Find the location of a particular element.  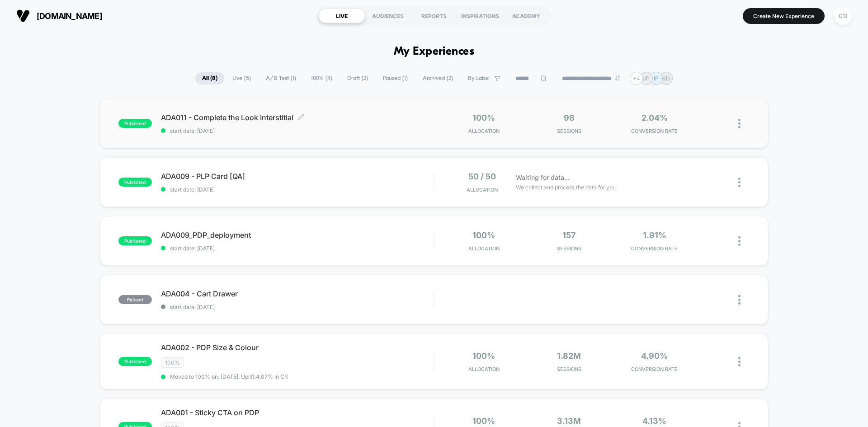

span: 98 is located at coordinates (569, 117).